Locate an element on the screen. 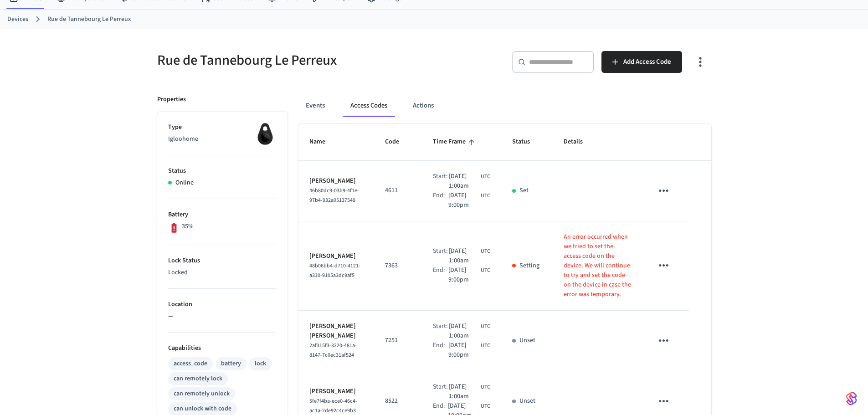  div: can remotely unlock is located at coordinates (201, 393).